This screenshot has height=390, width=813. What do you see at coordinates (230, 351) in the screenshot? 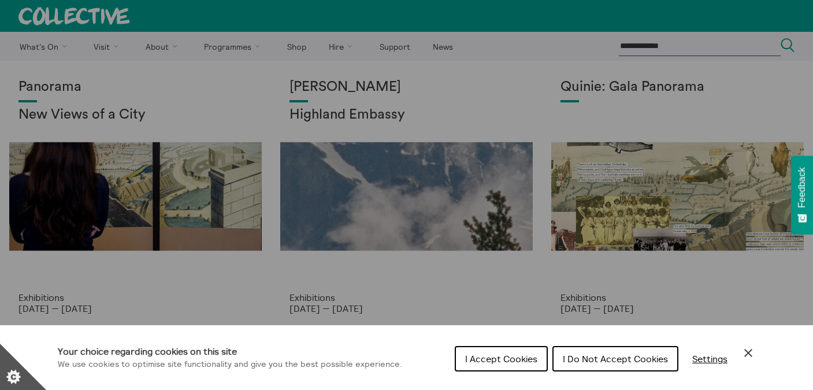
I see `h1: Your choice regarding cookies on this site` at bounding box center [230, 351].